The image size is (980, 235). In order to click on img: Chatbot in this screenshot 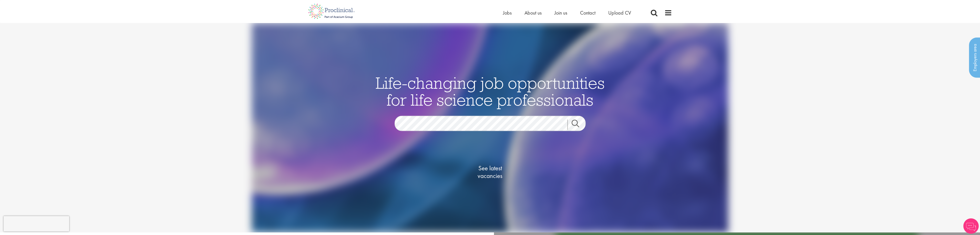, I will do `click(971, 227)`.